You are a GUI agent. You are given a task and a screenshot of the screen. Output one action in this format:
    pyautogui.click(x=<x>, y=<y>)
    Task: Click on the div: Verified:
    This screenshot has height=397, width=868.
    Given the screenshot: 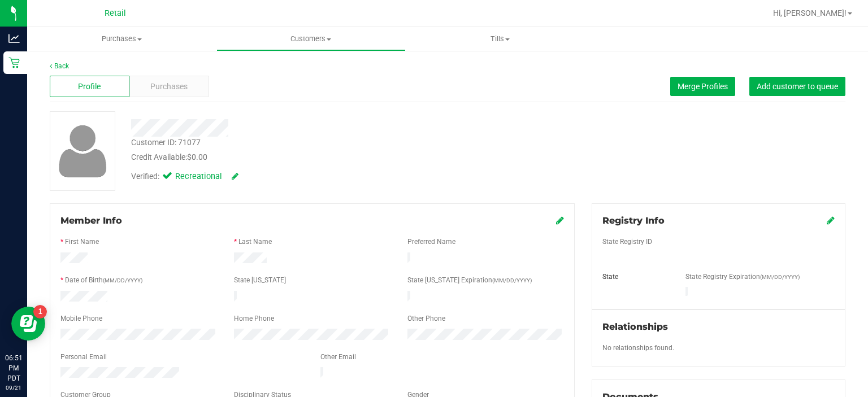 What is the action you would take?
    pyautogui.click(x=185, y=177)
    